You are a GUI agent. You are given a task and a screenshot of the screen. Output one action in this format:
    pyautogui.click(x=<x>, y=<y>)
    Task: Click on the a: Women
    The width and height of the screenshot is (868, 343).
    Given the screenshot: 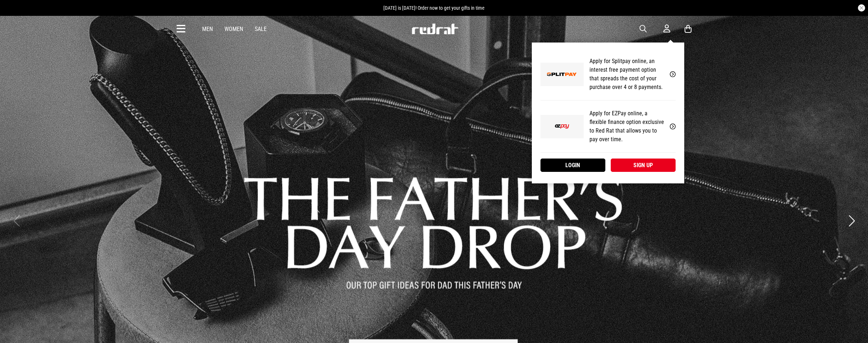 What is the action you would take?
    pyautogui.click(x=234, y=29)
    